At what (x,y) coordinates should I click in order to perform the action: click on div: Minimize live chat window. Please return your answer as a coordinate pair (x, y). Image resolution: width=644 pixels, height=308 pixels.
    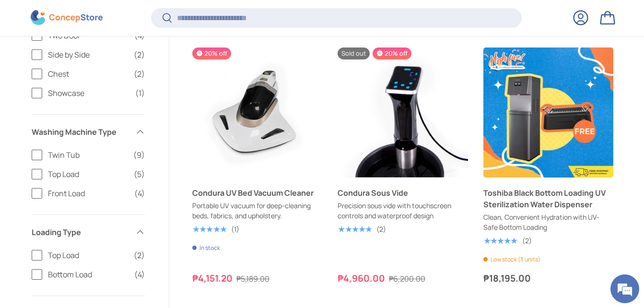
    Looking at the image, I should click on (169, 16).